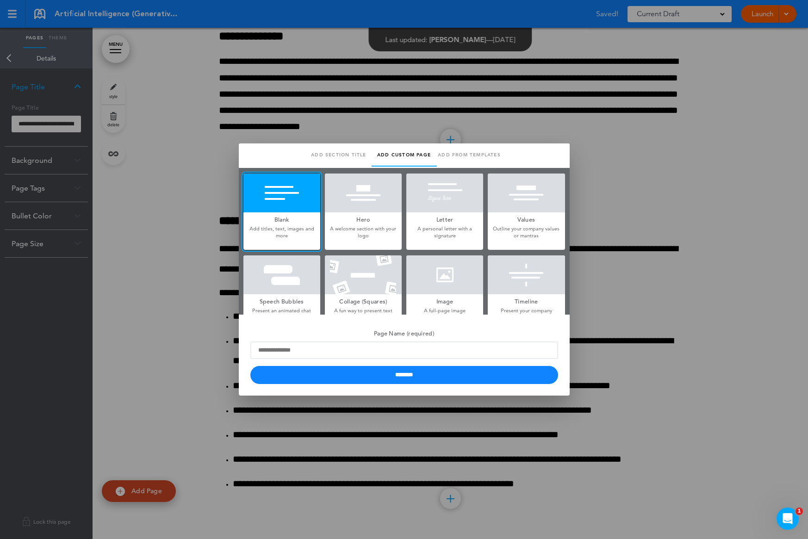 The width and height of the screenshot is (808, 539). What do you see at coordinates (526, 219) in the screenshot?
I see `h5: Values` at bounding box center [526, 219].